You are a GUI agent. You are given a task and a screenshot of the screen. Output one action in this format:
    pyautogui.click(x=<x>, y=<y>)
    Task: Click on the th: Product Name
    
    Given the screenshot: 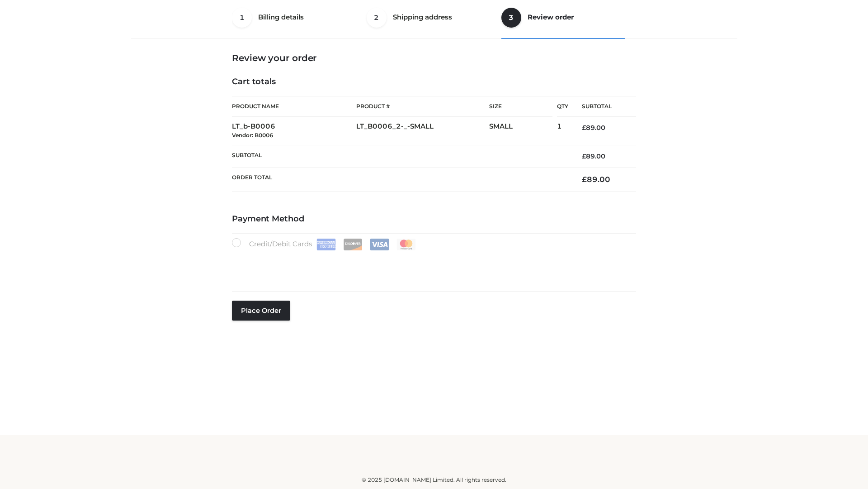 What is the action you would take?
    pyautogui.click(x=294, y=107)
    